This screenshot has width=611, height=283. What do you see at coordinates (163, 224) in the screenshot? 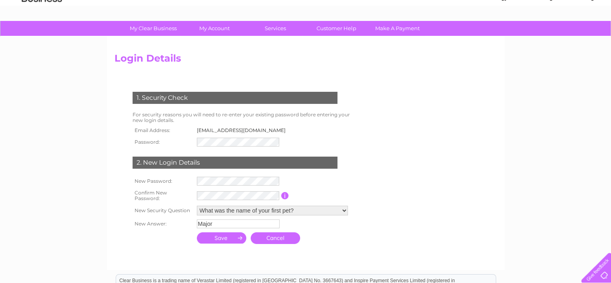
I see `th: New Answer:` at bounding box center [163, 224].